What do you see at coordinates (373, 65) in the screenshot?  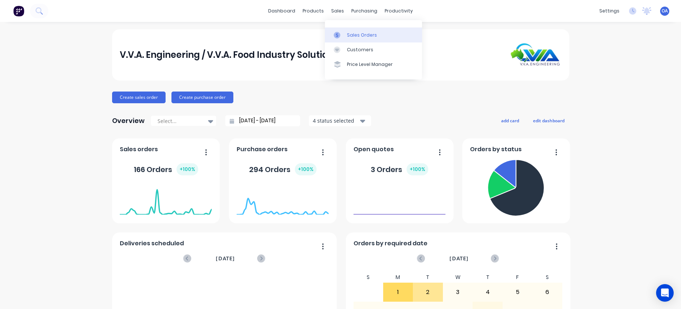 I see `a: Price Level Manager` at bounding box center [373, 65].